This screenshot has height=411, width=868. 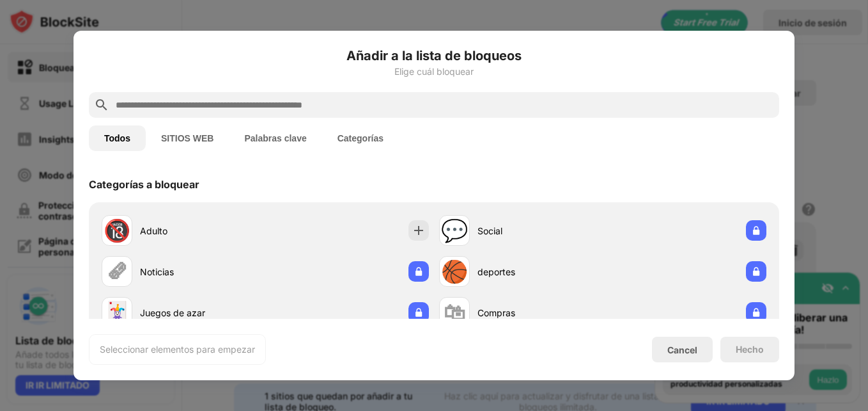 What do you see at coordinates (434, 72) in the screenshot?
I see `div: Elige cuál bloquear` at bounding box center [434, 72].